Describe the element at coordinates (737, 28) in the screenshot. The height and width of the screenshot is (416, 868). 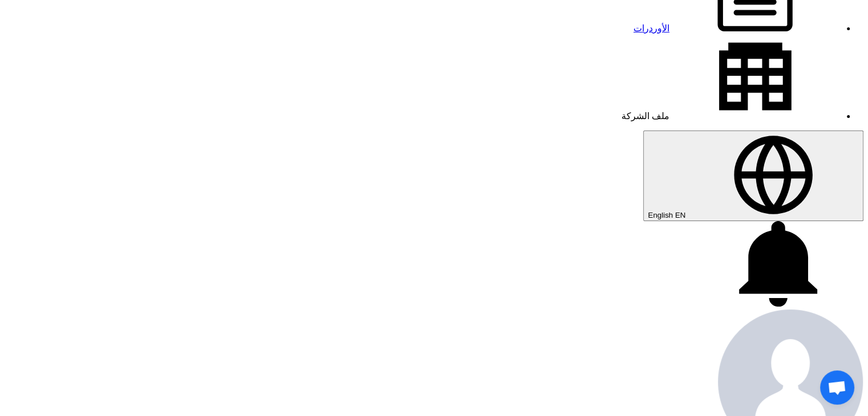
I see `a: الأوردرات` at that location.